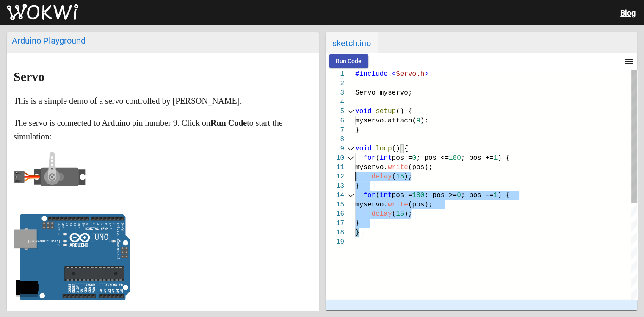 The image size is (644, 317). Describe the element at coordinates (381, 214) in the screenshot. I see `span: delay` at that location.